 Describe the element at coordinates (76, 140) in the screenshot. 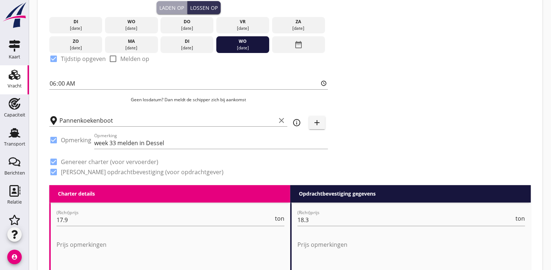

I see `label: Opmerking` at that location.